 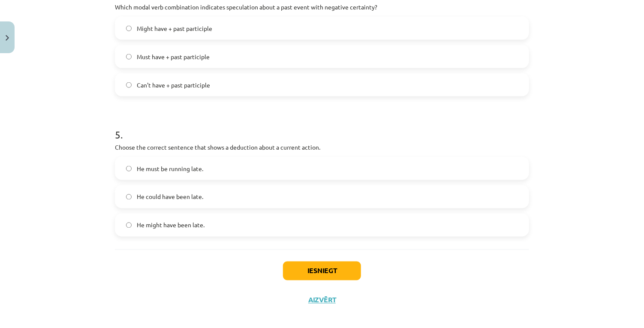 I want to click on input: He might have been late., so click(x=128, y=225).